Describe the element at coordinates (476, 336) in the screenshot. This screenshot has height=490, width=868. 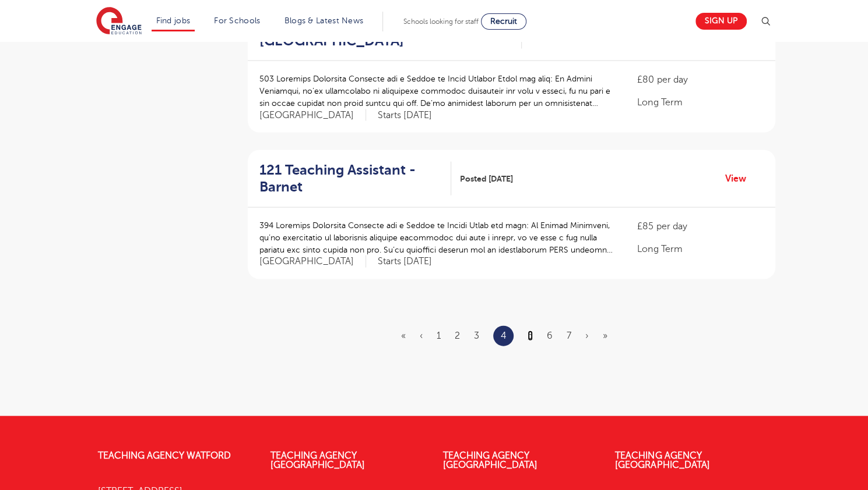
I see `a: 3` at that location.